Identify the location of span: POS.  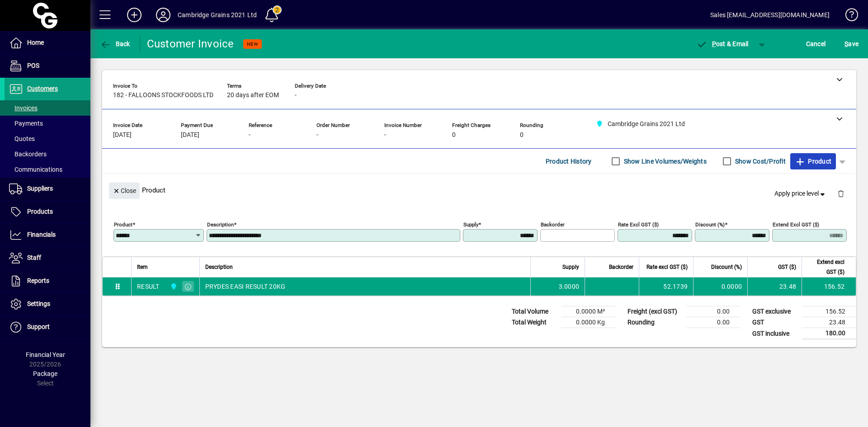
(33, 66).